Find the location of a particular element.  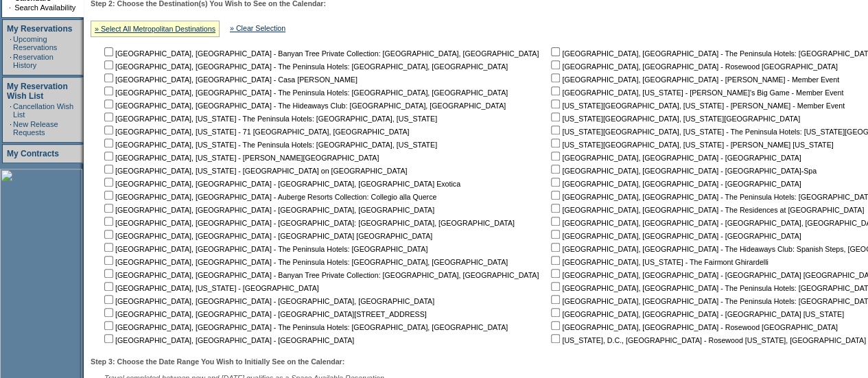

a: New Release Requests is located at coordinates (35, 128).